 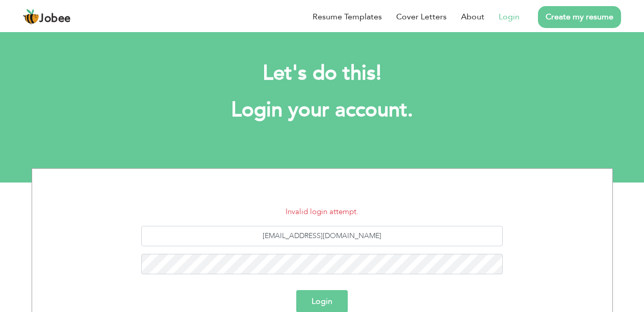 What do you see at coordinates (47, 17) in the screenshot?
I see `a: Jobee` at bounding box center [47, 17].